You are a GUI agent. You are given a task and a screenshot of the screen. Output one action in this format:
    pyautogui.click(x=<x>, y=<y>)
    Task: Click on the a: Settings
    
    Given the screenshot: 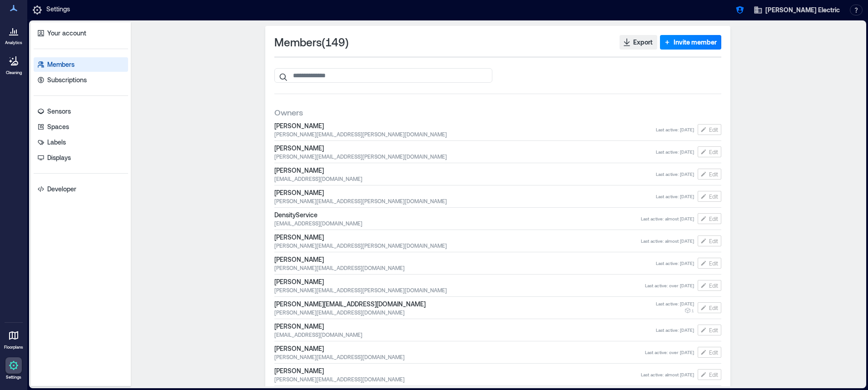 What is the action you would take?
    pyautogui.click(x=14, y=369)
    